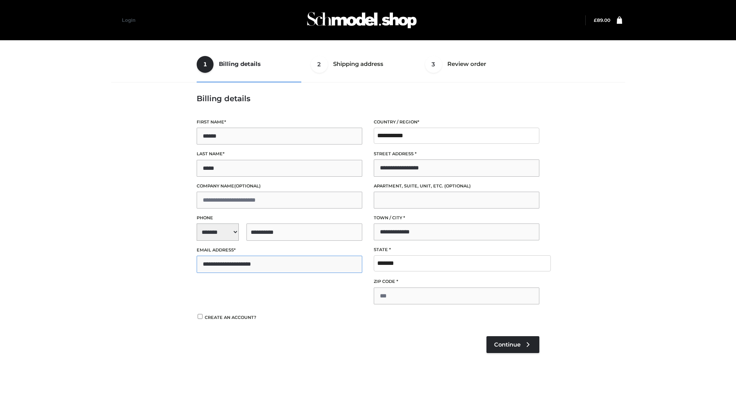 This screenshot has height=414, width=736. Describe the element at coordinates (128, 20) in the screenshot. I see `a: Login` at that location.